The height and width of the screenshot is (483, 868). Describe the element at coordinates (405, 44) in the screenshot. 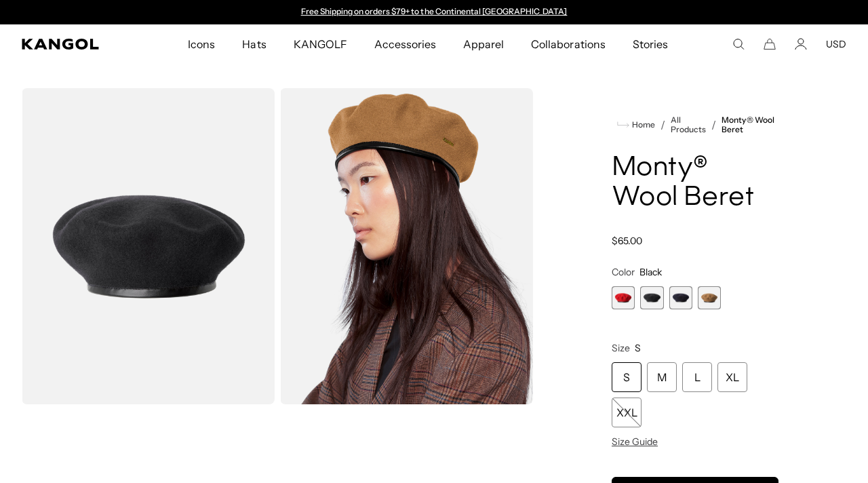

I see `span: Accessories` at that location.